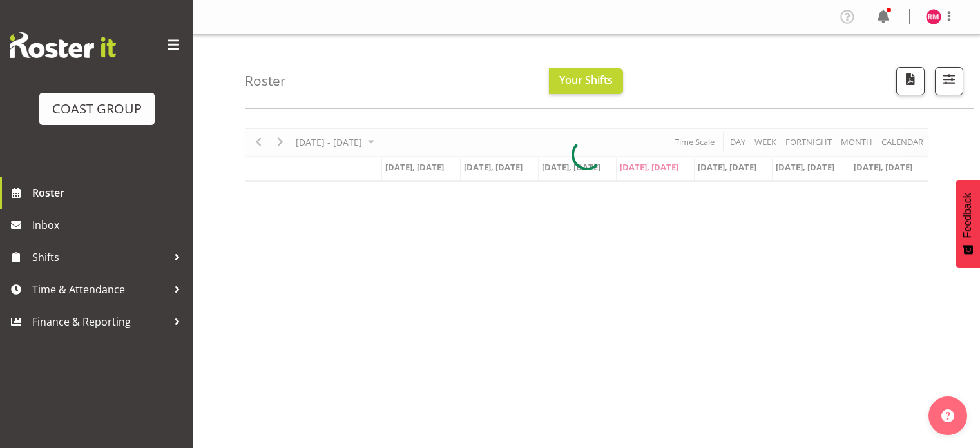  What do you see at coordinates (97, 109) in the screenshot?
I see `div: COAST GROUP` at bounding box center [97, 109].